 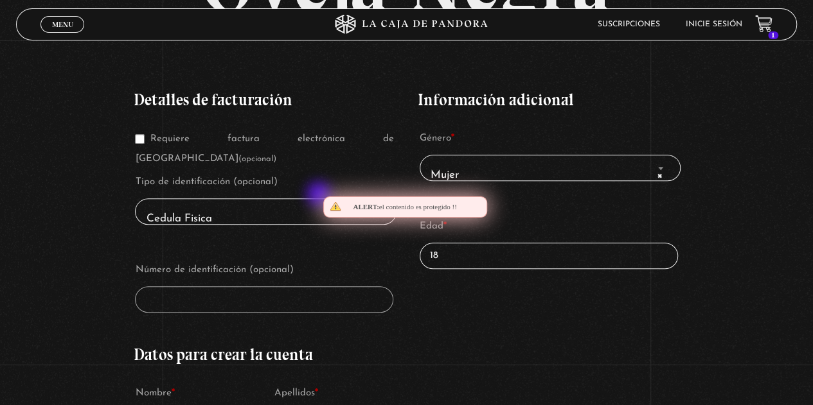 What do you see at coordinates (264, 355) in the screenshot?
I see `h3: Datos para crear la cuenta` at bounding box center [264, 355].